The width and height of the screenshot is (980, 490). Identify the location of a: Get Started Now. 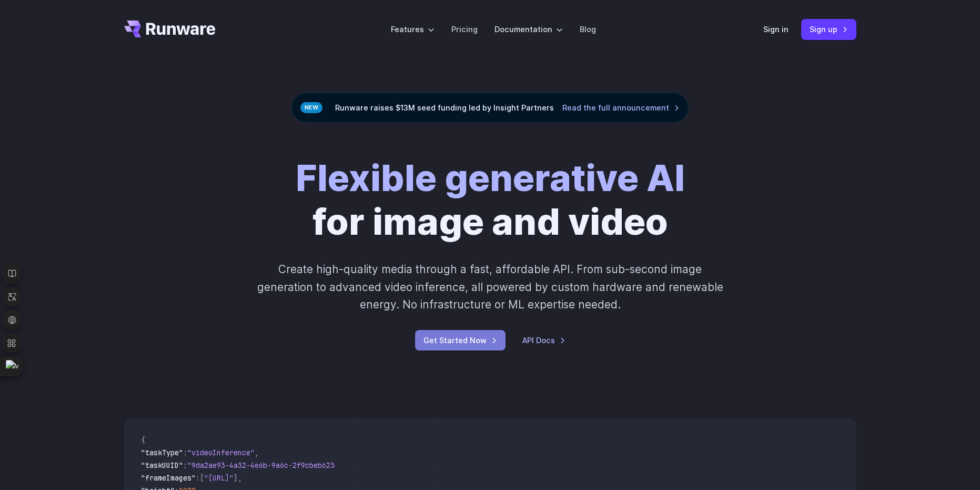
(460, 340).